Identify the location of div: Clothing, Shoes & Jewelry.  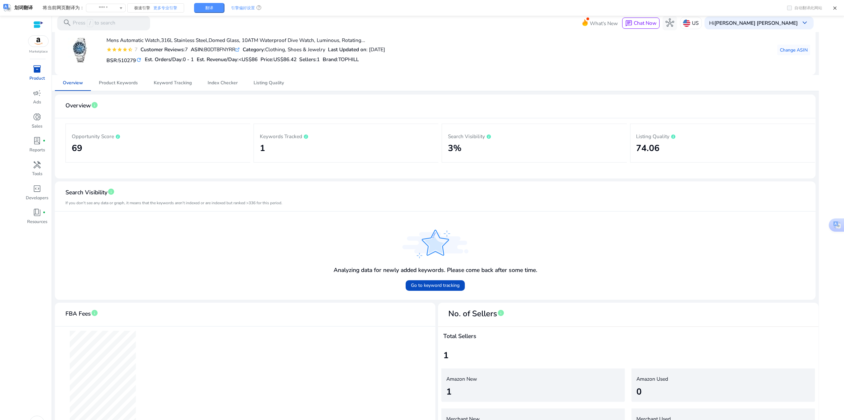
(284, 49).